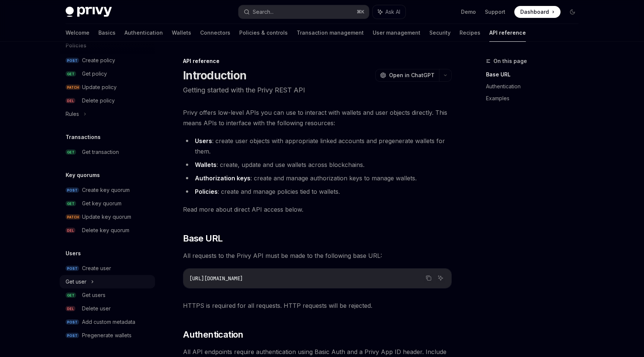 The width and height of the screenshot is (644, 357). I want to click on strong: Users, so click(204, 141).